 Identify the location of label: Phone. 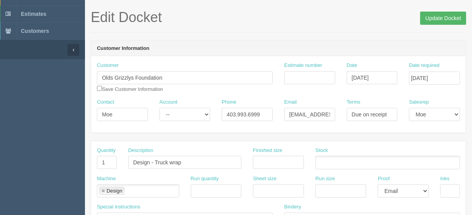
(229, 102).